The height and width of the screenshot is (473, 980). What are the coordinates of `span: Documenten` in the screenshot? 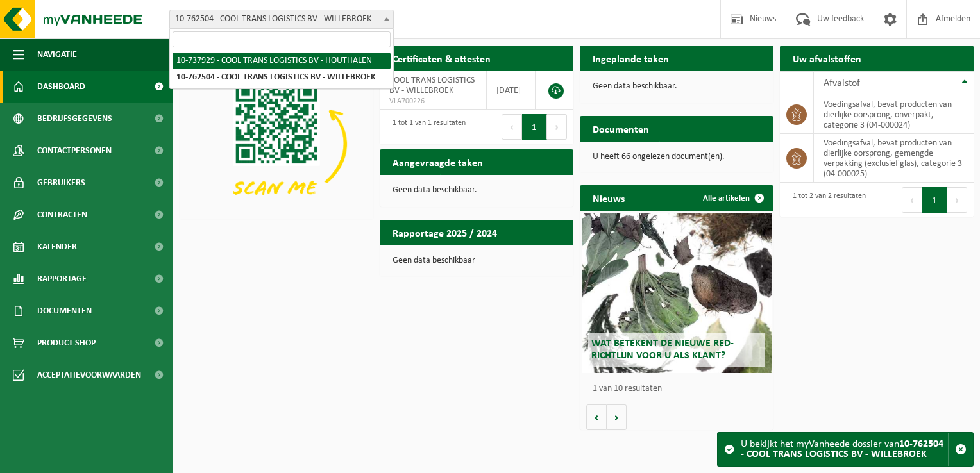 It's located at (64, 311).